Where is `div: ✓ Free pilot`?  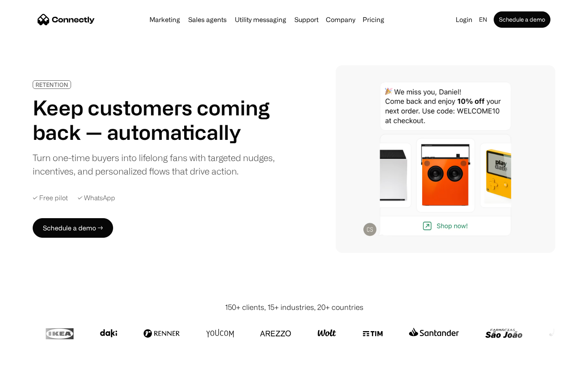 div: ✓ Free pilot is located at coordinates (50, 198).